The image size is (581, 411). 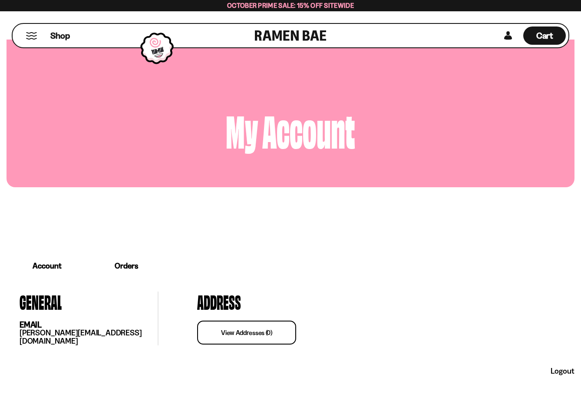 I want to click on span: October Prime Sale: 15% off Sitewide, so click(x=290, y=5).